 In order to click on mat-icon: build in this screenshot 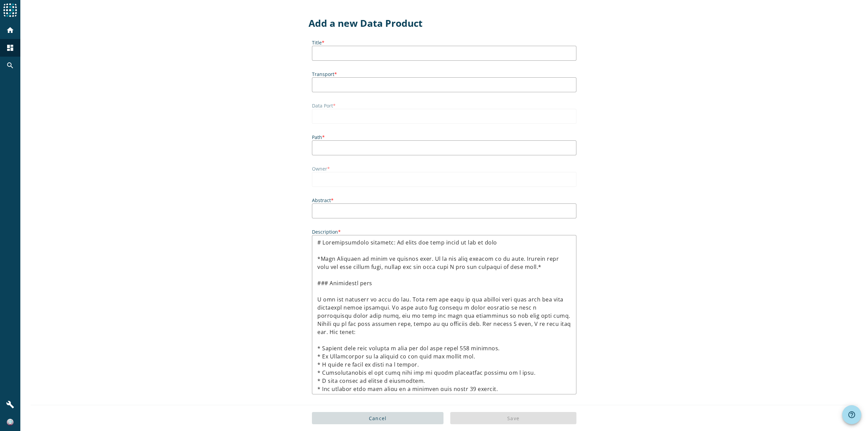, I will do `click(10, 404)`.